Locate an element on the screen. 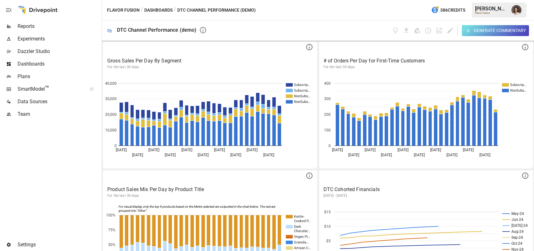  text: For visual display, only the top 9 products based on the Metric selected are outputted in the cha... is located at coordinates (197, 207).